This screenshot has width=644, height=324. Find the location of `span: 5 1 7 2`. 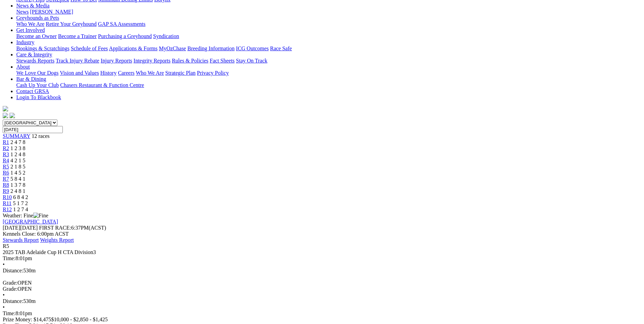

span: 5 1 7 2 is located at coordinates (20, 203).